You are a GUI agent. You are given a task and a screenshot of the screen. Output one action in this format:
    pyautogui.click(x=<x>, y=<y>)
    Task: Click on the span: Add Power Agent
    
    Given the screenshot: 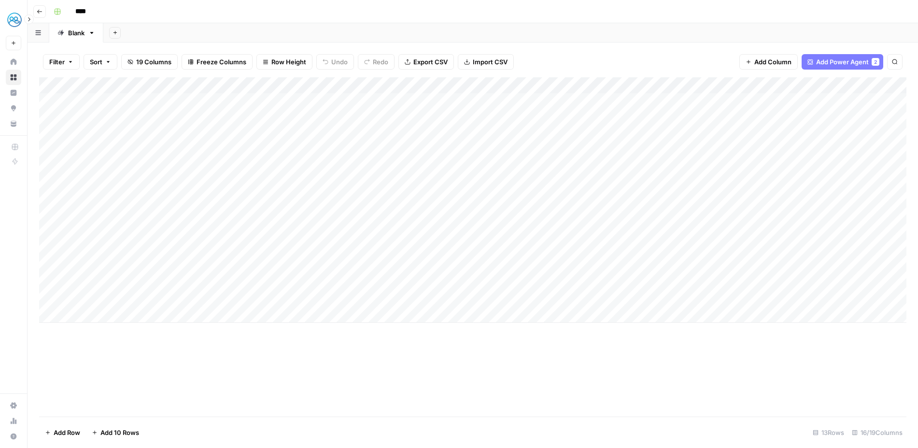 What is the action you would take?
    pyautogui.click(x=842, y=62)
    